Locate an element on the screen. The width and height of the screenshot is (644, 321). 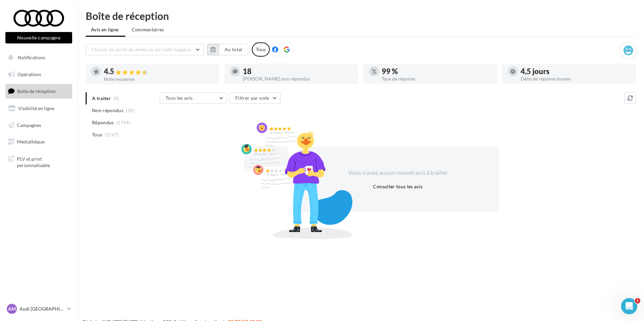
span: Boîte de réception is located at coordinates (37, 91).